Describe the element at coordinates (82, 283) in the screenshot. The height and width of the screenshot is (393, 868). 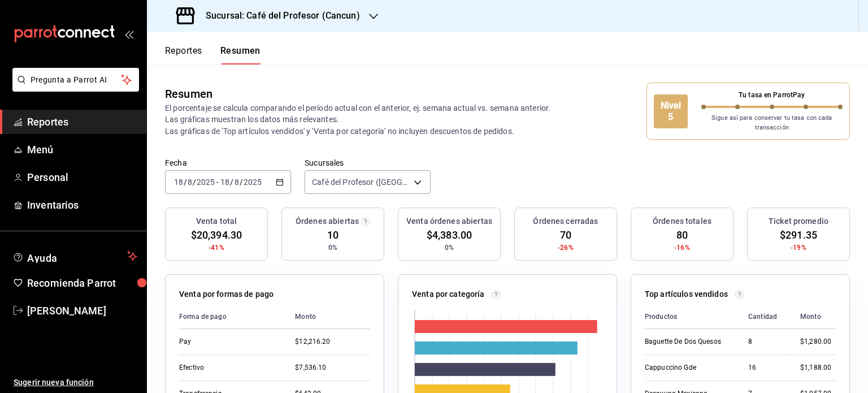
I see `span: Recomienda Parrot` at that location.